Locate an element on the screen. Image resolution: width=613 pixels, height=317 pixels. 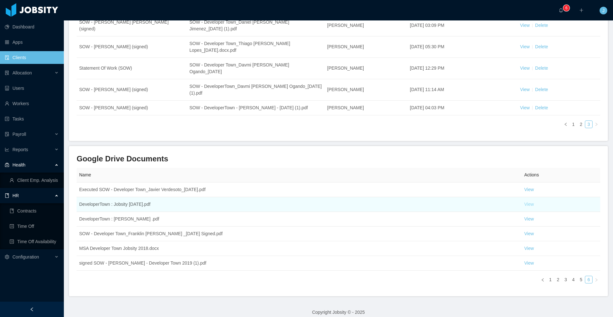
a: icon: pie-chartDashboard is located at coordinates (32, 27).